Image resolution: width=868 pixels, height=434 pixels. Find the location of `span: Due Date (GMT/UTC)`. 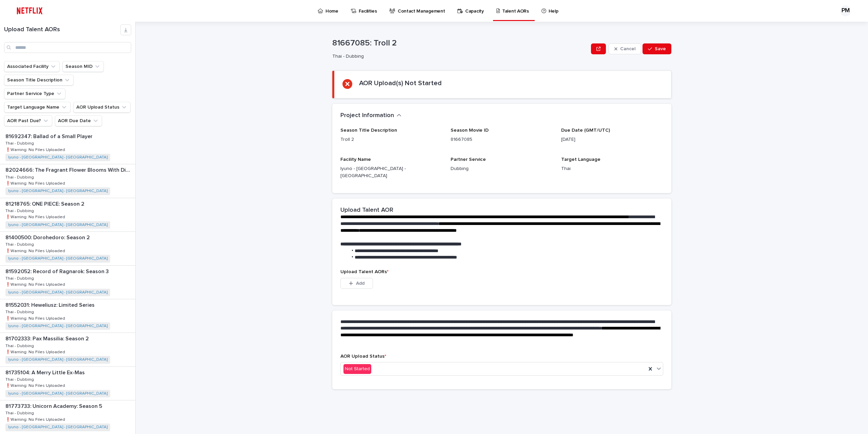

span: Due Date (GMT/UTC) is located at coordinates (585, 130).